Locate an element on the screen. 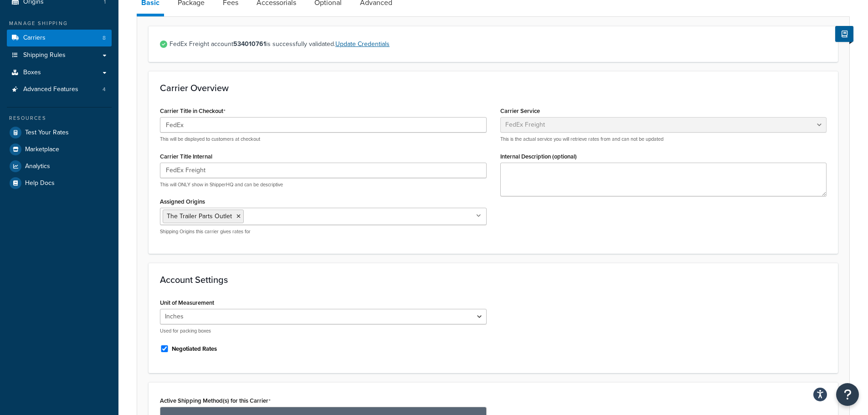  h3: Account Settings is located at coordinates (493, 280).